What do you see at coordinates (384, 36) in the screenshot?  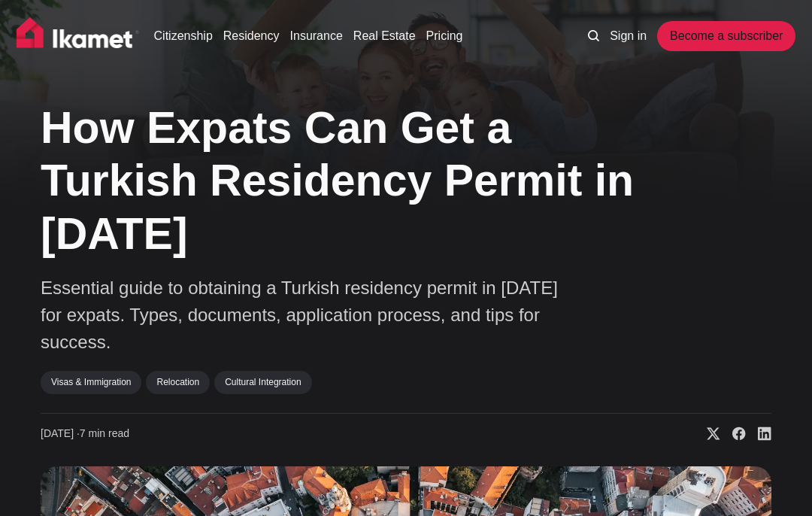 I see `a: Real Estate` at bounding box center [384, 36].